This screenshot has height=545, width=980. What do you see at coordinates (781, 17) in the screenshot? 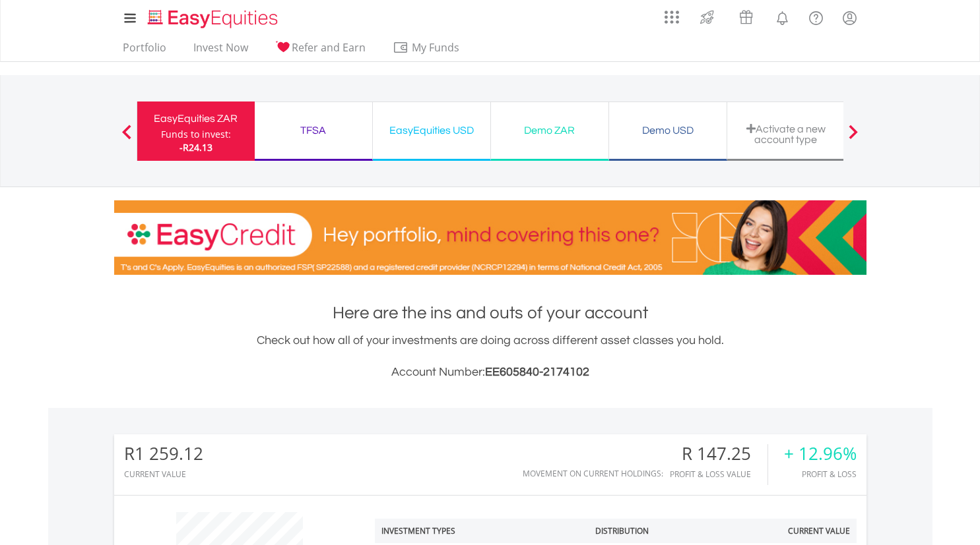
I see `a: Notifications` at bounding box center [781, 17].